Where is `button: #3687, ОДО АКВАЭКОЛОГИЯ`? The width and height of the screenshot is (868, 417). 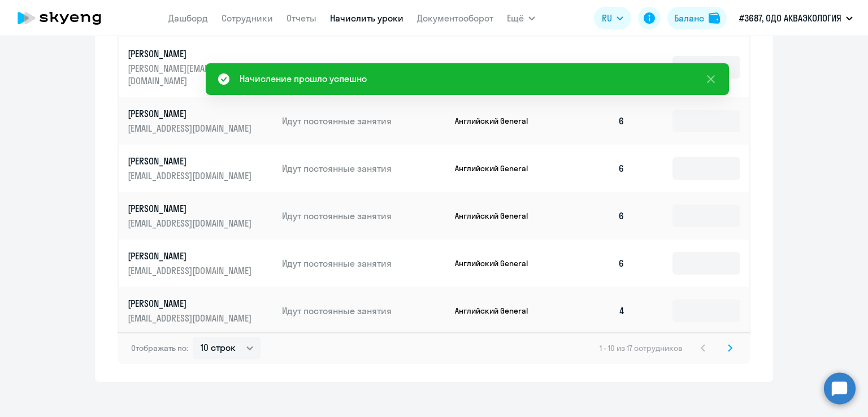
button: #3687, ОДО АКВАЭКОЛОГИЯ is located at coordinates (796, 18).